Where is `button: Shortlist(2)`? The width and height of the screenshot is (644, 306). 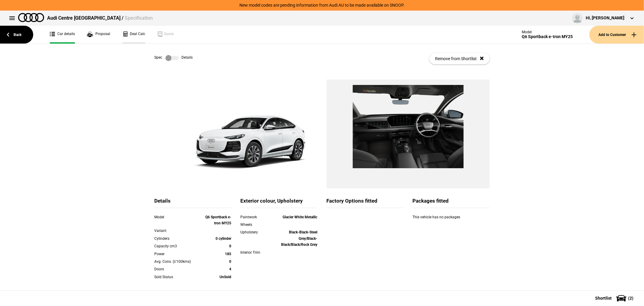
button: Shortlist(2) is located at coordinates (615, 298).